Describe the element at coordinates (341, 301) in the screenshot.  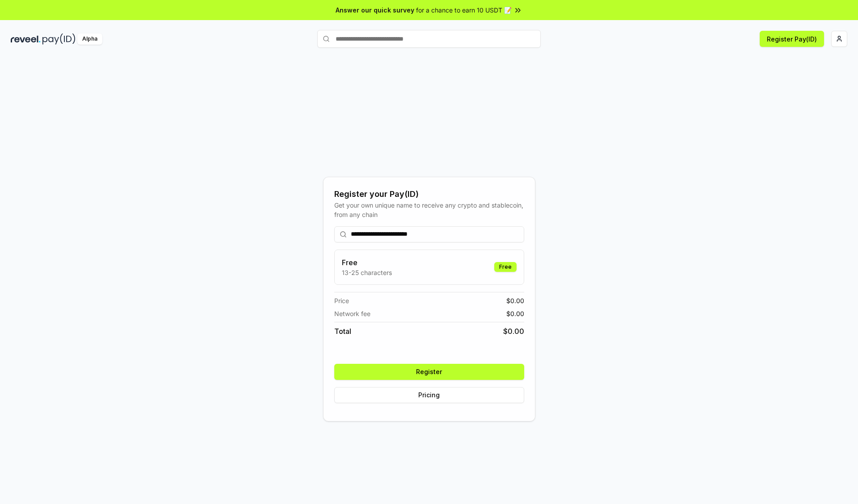
I see `span: Price` at that location.